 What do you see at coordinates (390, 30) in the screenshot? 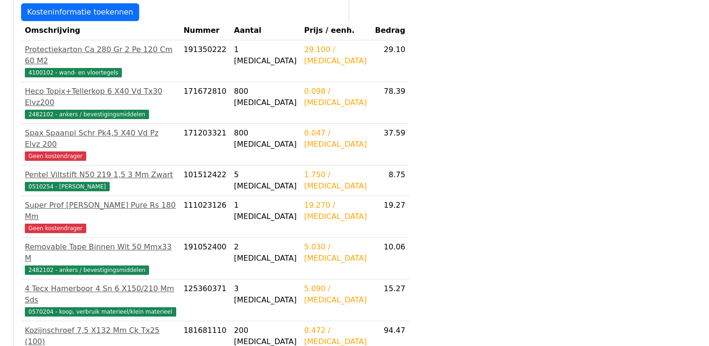
I see `th: Bedrag` at bounding box center [390, 30].